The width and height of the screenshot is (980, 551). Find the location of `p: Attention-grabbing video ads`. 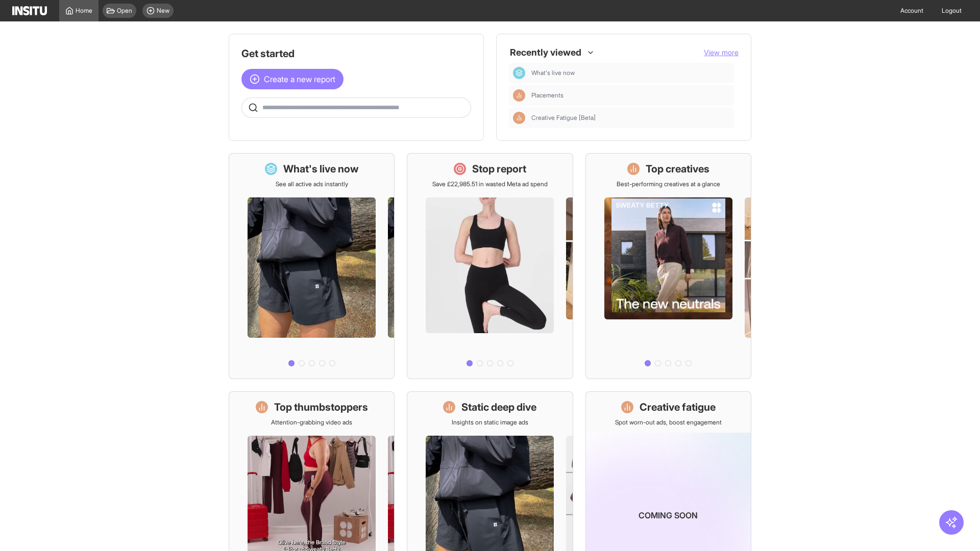

p: Attention-grabbing video ads is located at coordinates (312, 422).